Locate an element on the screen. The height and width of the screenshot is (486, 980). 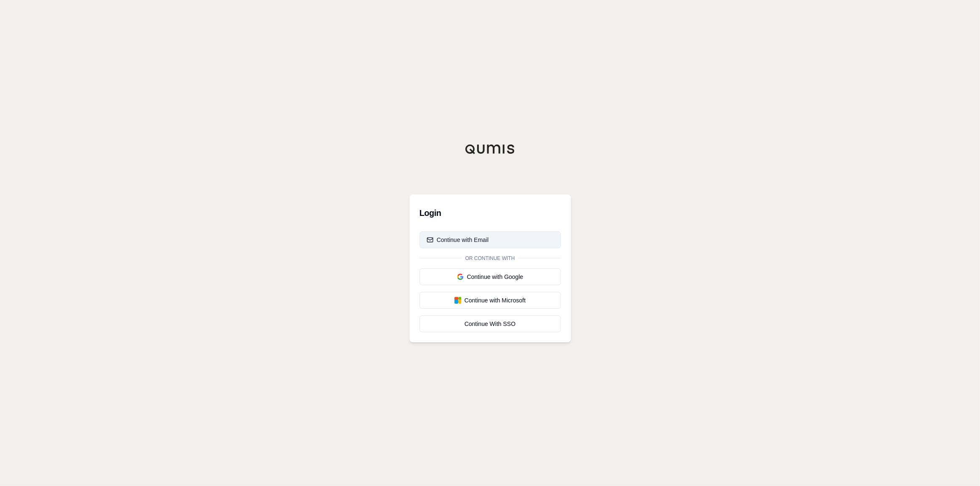
button: Continue with Google is located at coordinates (490, 277).